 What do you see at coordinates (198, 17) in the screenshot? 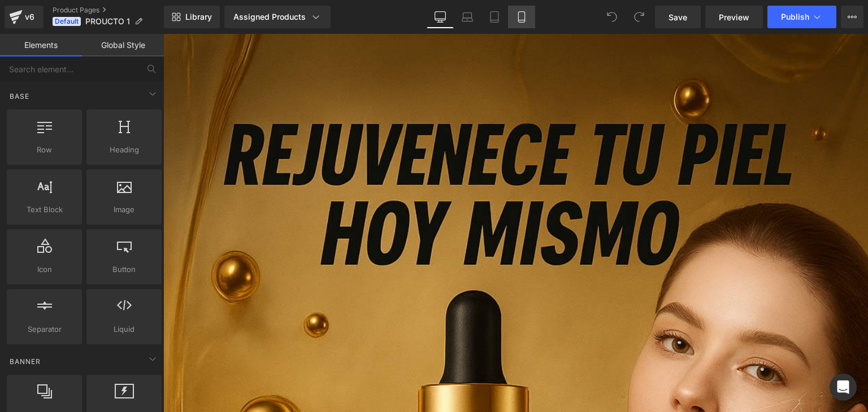
I see `span: Library` at bounding box center [198, 17].